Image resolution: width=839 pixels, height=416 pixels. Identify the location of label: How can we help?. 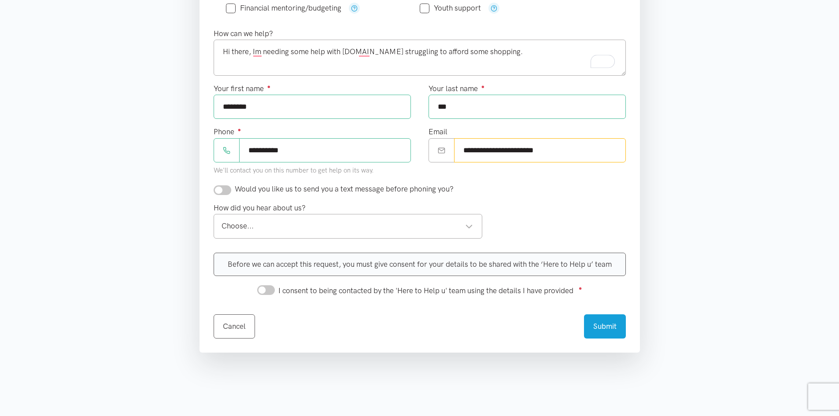
(243, 33).